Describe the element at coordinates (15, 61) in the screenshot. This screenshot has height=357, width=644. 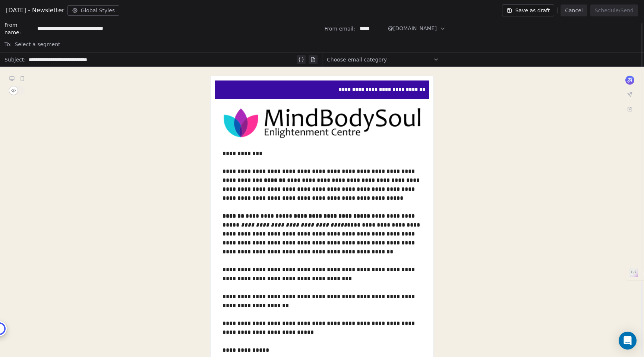
I see `span: Subject:` at that location.